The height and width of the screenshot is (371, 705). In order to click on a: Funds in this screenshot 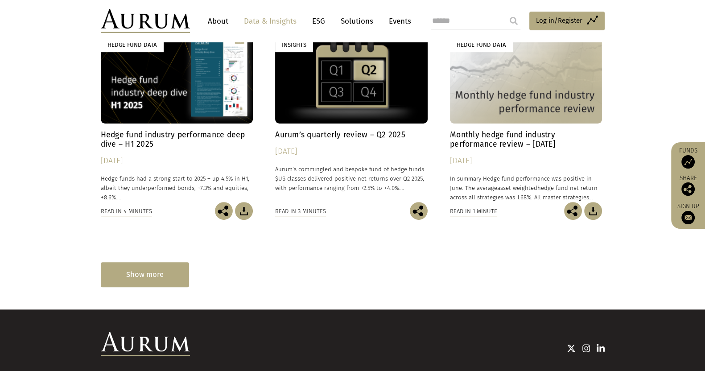, I will do `click(688, 157)`.